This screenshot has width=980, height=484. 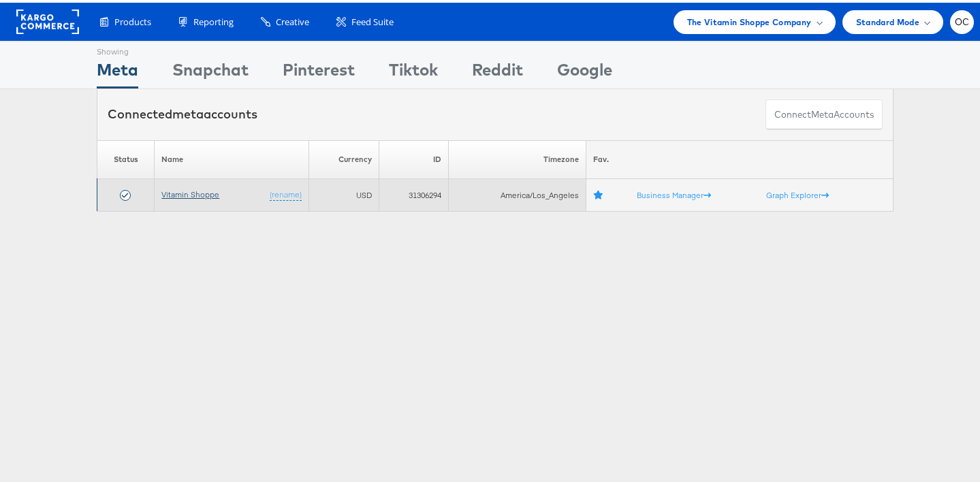 What do you see at coordinates (190, 191) in the screenshot?
I see `a: Vitamin Shoppe` at bounding box center [190, 191].